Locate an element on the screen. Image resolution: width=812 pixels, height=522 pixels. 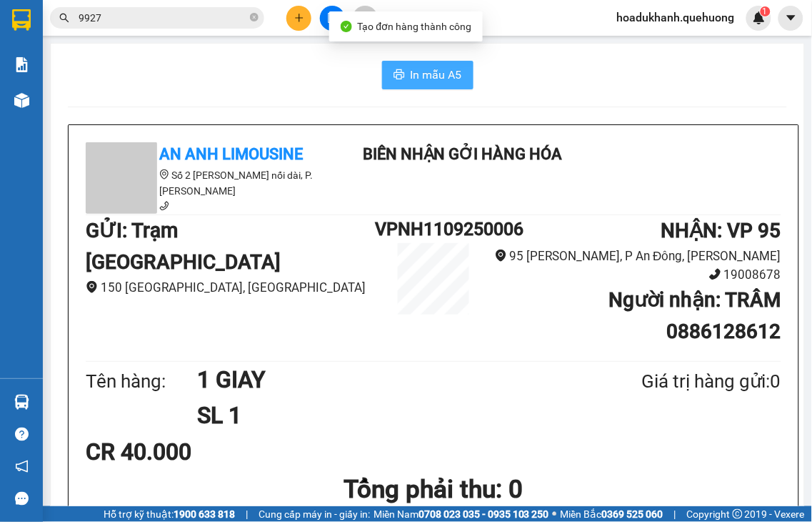
span: Hỗ trợ kỹ thuật: is located at coordinates (170, 514).